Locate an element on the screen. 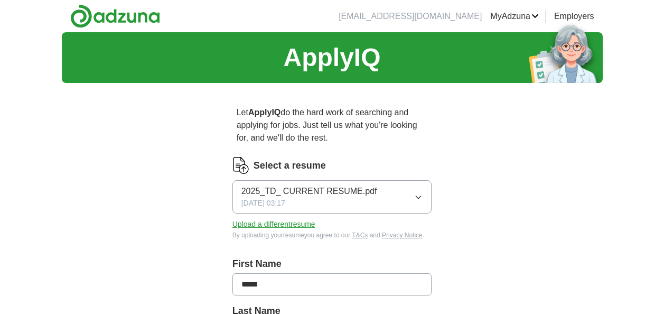 This screenshot has width=664, height=314. img: Adzuna logo is located at coordinates (115, 16).